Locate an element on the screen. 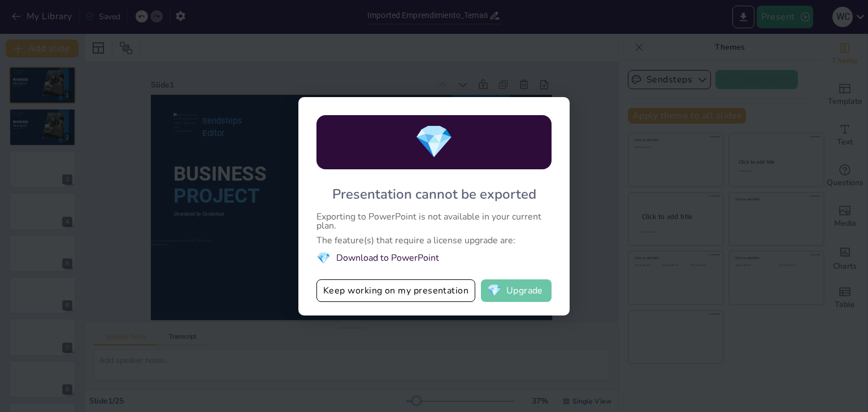 Image resolution: width=868 pixels, height=412 pixels. div: The feature(s) that require a license upgrade are: is located at coordinates (434, 241).